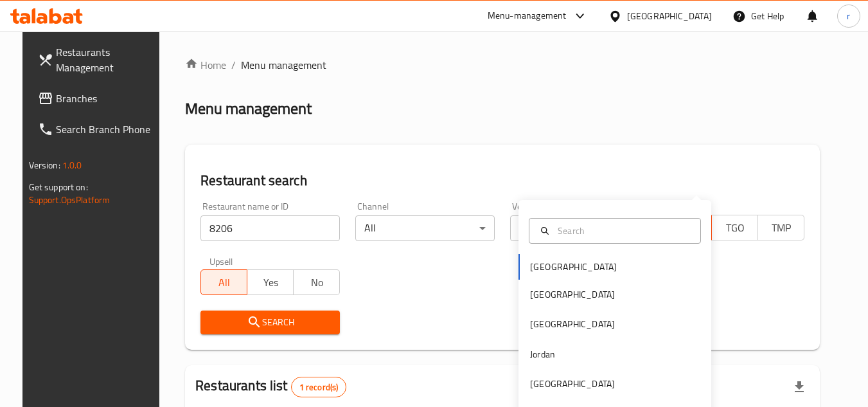 The image size is (868, 407). Describe the element at coordinates (316, 282) in the screenshot. I see `button: No` at that location.